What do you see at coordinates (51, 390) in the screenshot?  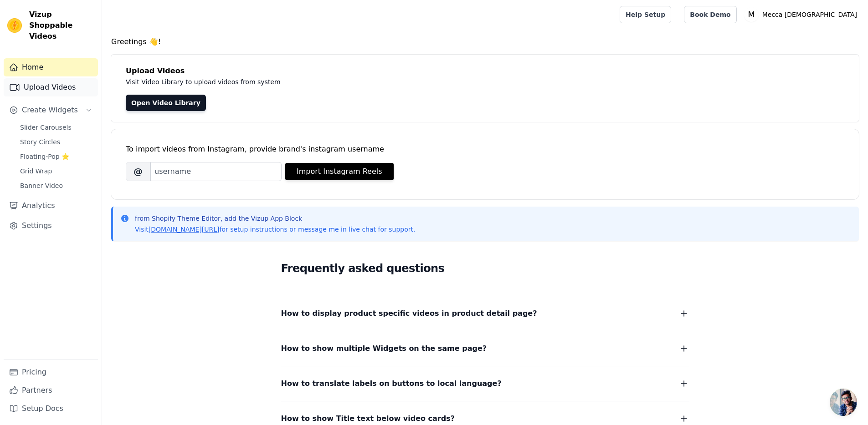 I see `a: Partners` at bounding box center [51, 390].